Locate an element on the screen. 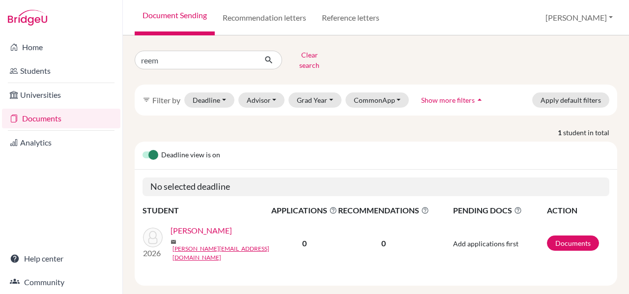 Image resolution: width=629 pixels, height=294 pixels. button: Clear search is located at coordinates (309, 60).